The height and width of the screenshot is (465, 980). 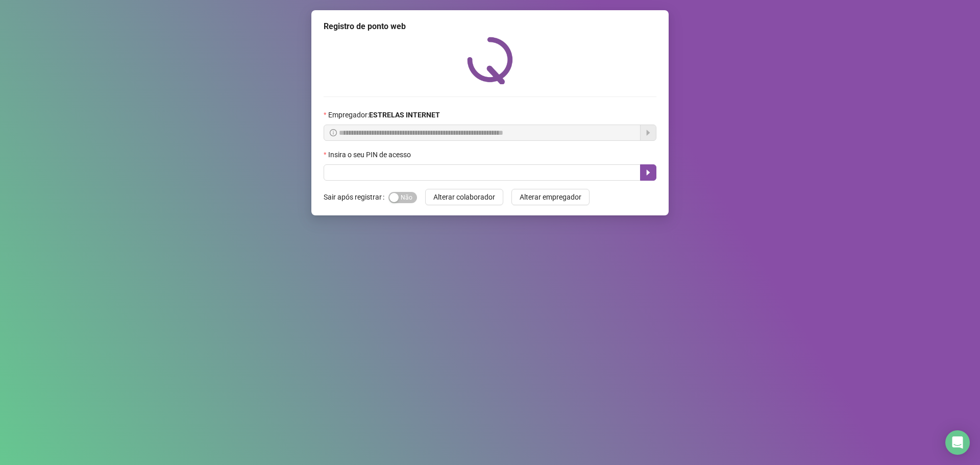 What do you see at coordinates (490, 27) in the screenshot?
I see `div: Registro de ponto web` at bounding box center [490, 27].